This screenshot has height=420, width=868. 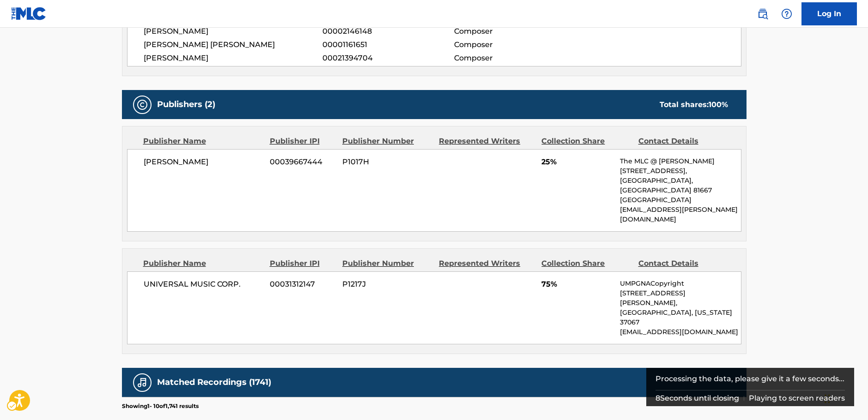 I want to click on span: P1017H, so click(x=387, y=162).